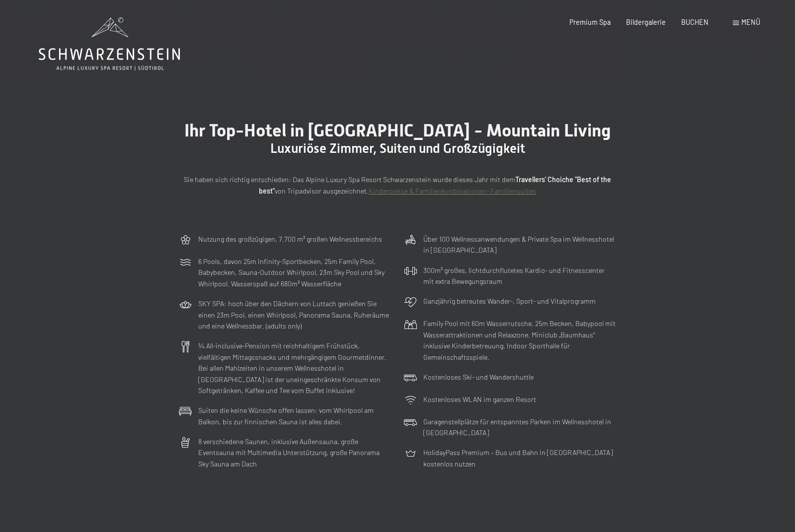 This screenshot has width=795, height=532. I want to click on p: ¾ All-inclusive-Pension mit reichhaltigem Frühstück, vielfältigen Mittagssnacks und mehrgängigem ..., so click(295, 369).